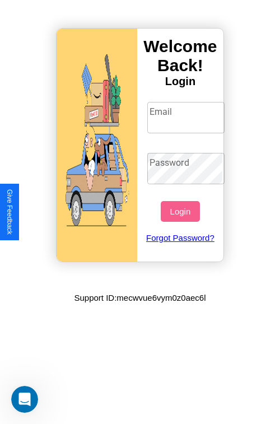 Image resolution: width=280 pixels, height=424 pixels. What do you see at coordinates (180, 81) in the screenshot?
I see `h4: Login` at bounding box center [180, 81].